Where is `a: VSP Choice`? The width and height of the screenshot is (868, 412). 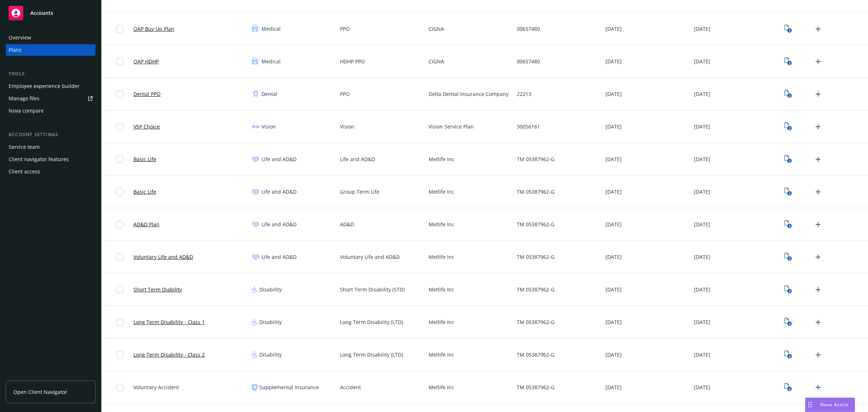 a: VSP Choice is located at coordinates (147, 126).